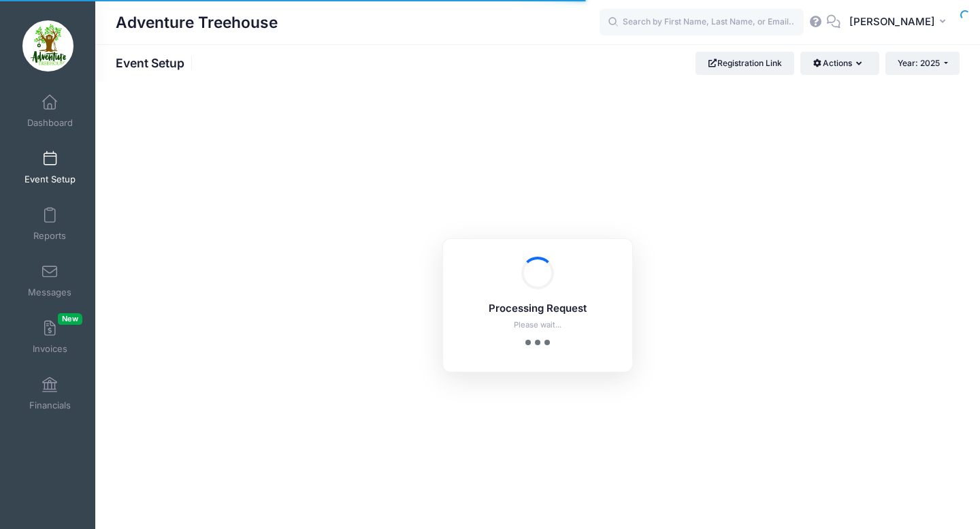 The image size is (980, 529). Describe the element at coordinates (50, 292) in the screenshot. I see `span: Messages` at that location.